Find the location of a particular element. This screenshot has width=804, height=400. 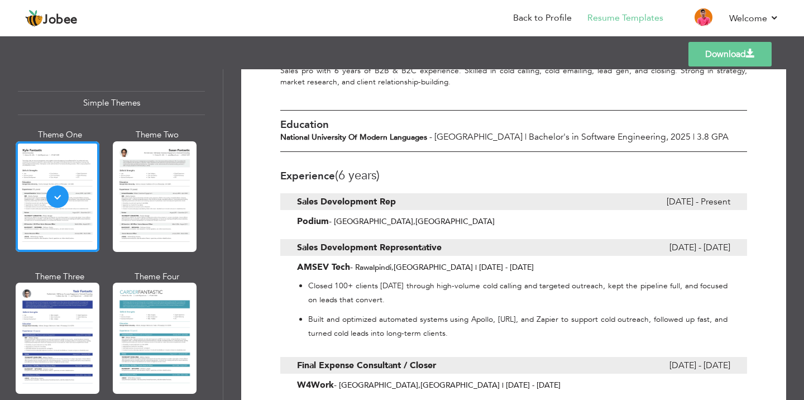

a: Jobee is located at coordinates (51, 18).